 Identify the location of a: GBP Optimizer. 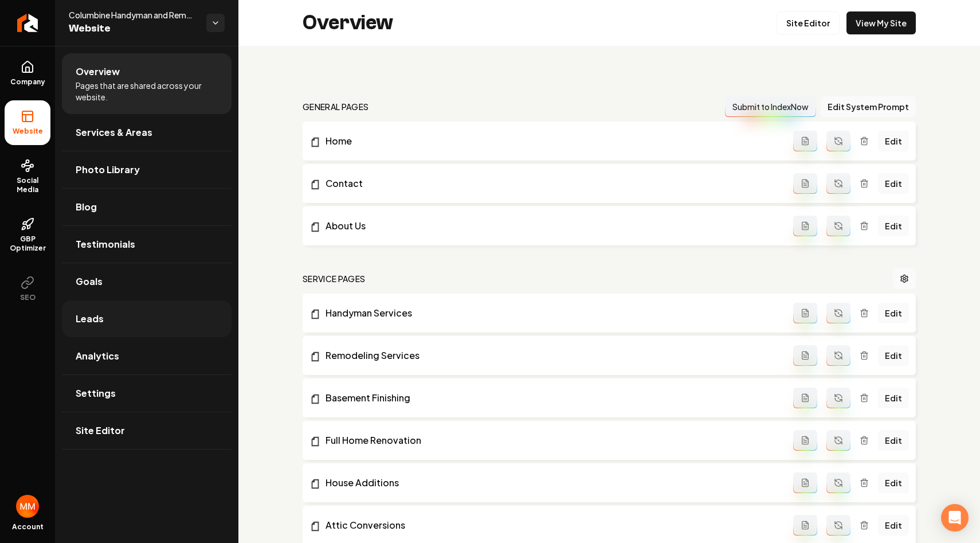
(28, 235).